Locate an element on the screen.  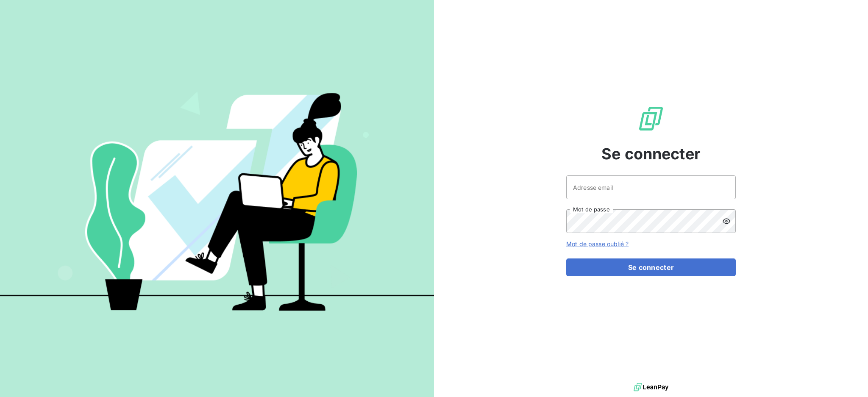
img: Logo LeanPay is located at coordinates (651, 119).